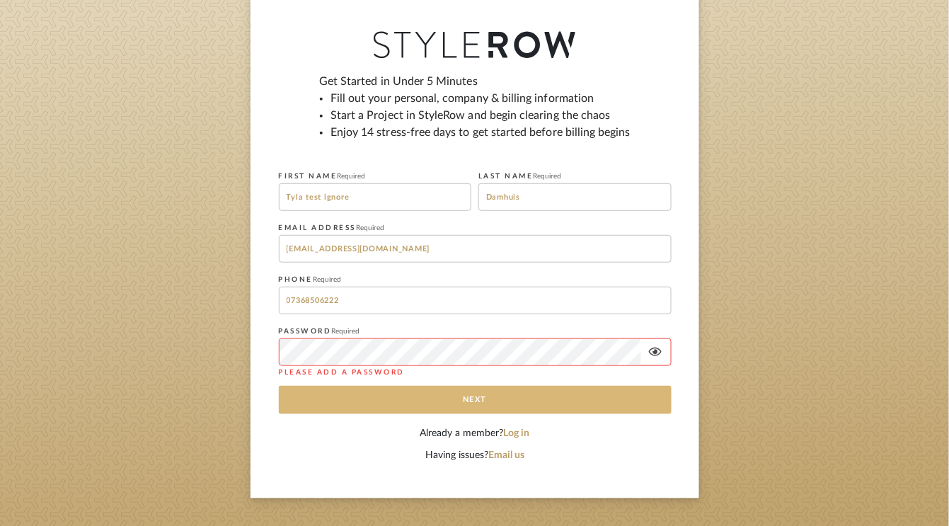 The width and height of the screenshot is (949, 526). Describe the element at coordinates (575, 197) in the screenshot. I see `input: Last Name` at that location.